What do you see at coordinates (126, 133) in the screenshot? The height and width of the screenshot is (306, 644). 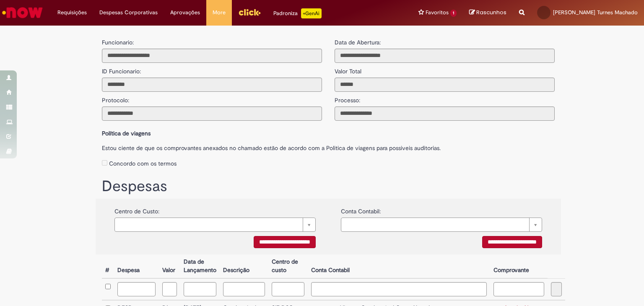 I see `b: Política de viagens` at bounding box center [126, 133].